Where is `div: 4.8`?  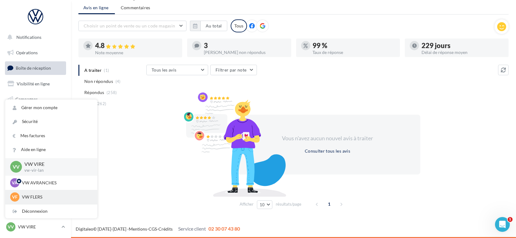
div: 4.8 is located at coordinates (136, 46).